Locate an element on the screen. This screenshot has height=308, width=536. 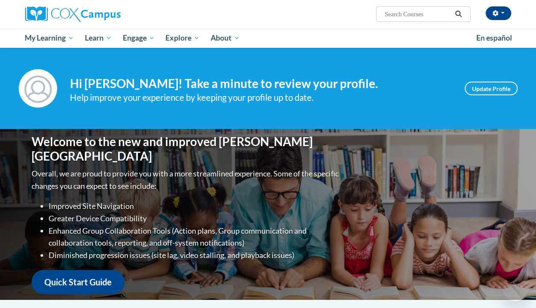
span: About is located at coordinates (225, 38).